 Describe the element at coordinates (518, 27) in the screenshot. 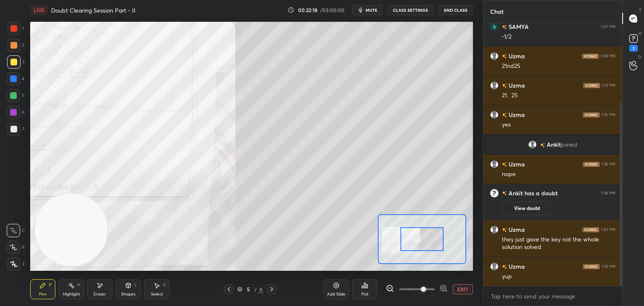

I see `h6: SAMYA` at that location.